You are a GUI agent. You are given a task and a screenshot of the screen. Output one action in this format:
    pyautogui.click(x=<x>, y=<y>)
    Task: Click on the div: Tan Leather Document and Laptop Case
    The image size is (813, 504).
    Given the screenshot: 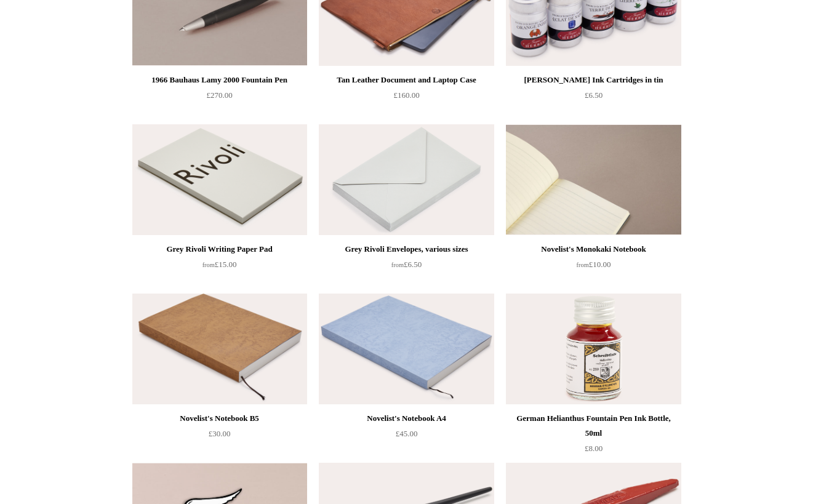 What is the action you would take?
    pyautogui.click(x=406, y=80)
    